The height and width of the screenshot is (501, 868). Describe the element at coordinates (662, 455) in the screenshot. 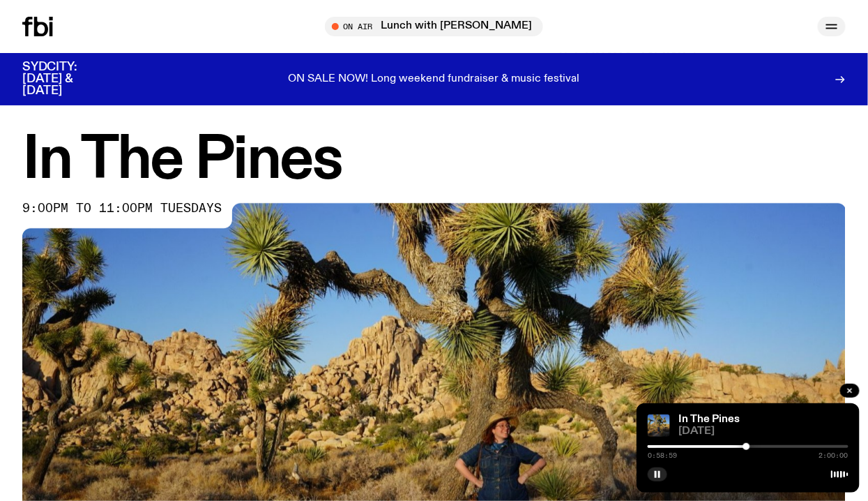

I see `span: 0:58:59` at that location.